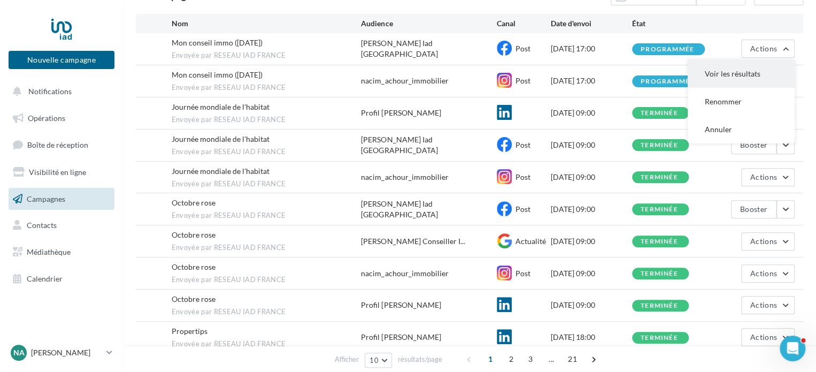 Image resolution: width=816 pixels, height=372 pixels. What do you see at coordinates (62, 60) in the screenshot?
I see `button: Nouvelle campagne` at bounding box center [62, 60].